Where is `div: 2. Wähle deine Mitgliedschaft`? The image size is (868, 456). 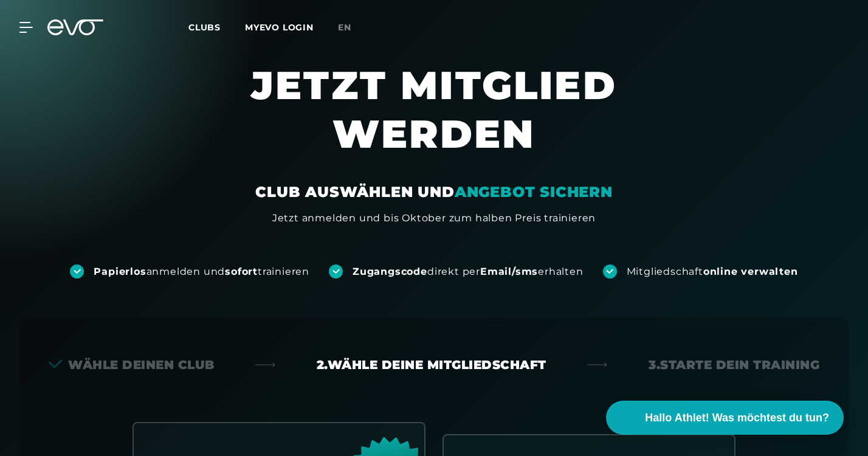
div: 2. Wähle deine Mitgliedschaft is located at coordinates (432, 365).